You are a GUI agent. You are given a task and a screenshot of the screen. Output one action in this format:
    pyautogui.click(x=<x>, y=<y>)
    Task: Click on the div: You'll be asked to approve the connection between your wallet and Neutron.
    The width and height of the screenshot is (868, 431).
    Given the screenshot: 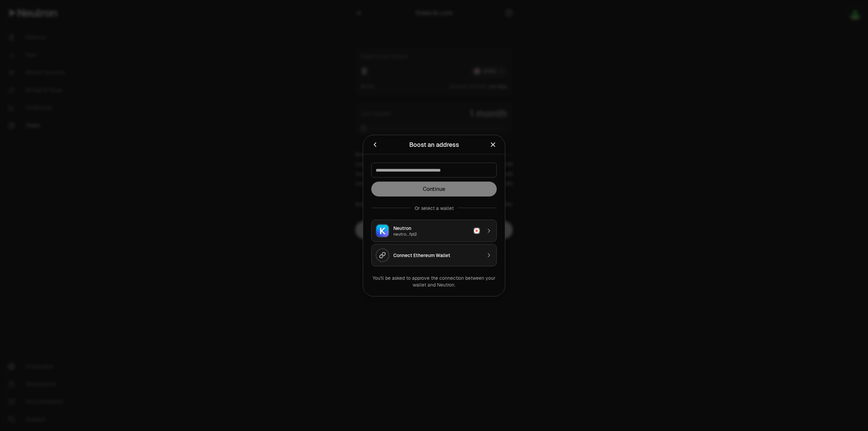 What is the action you would take?
    pyautogui.click(x=434, y=281)
    